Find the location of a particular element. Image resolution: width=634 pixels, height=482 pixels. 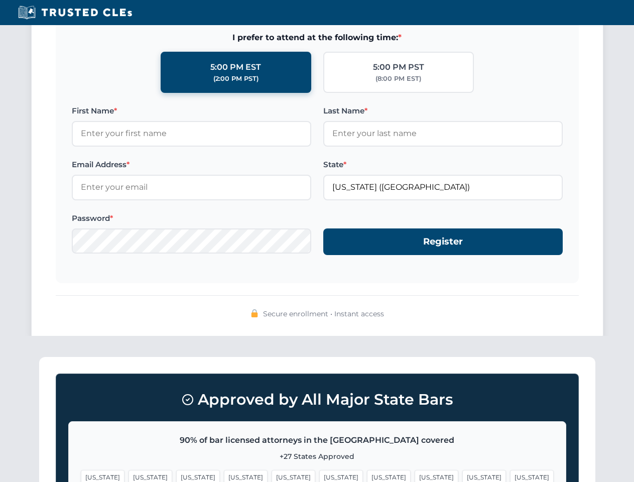

div: 5:00 PM PST is located at coordinates (399, 67).